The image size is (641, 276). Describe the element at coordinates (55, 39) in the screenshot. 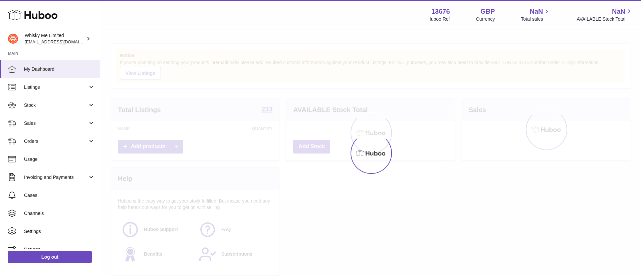

I see `div: Whisky Me Limited` at that location.